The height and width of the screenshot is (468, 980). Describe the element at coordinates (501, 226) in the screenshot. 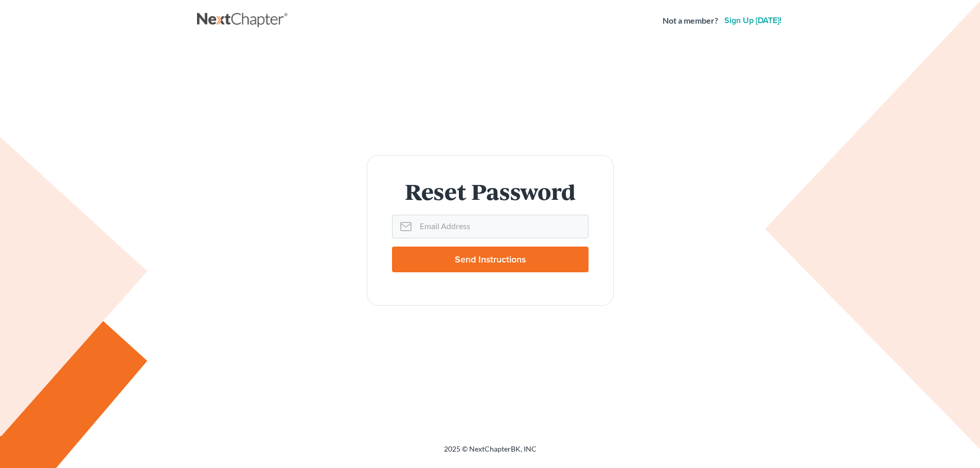

I see `input: Email Address` at that location.